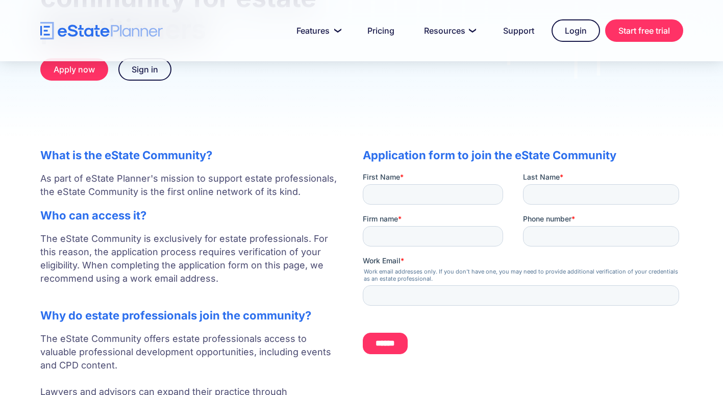 Image resolution: width=723 pixels, height=395 pixels. What do you see at coordinates (576, 31) in the screenshot?
I see `a: Login` at bounding box center [576, 31].